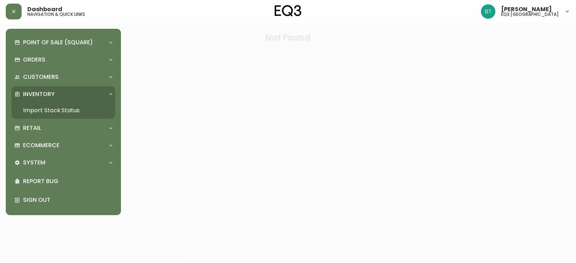 This screenshot has width=576, height=263. Describe the element at coordinates (63, 200) in the screenshot. I see `div: Sign Out` at that location.